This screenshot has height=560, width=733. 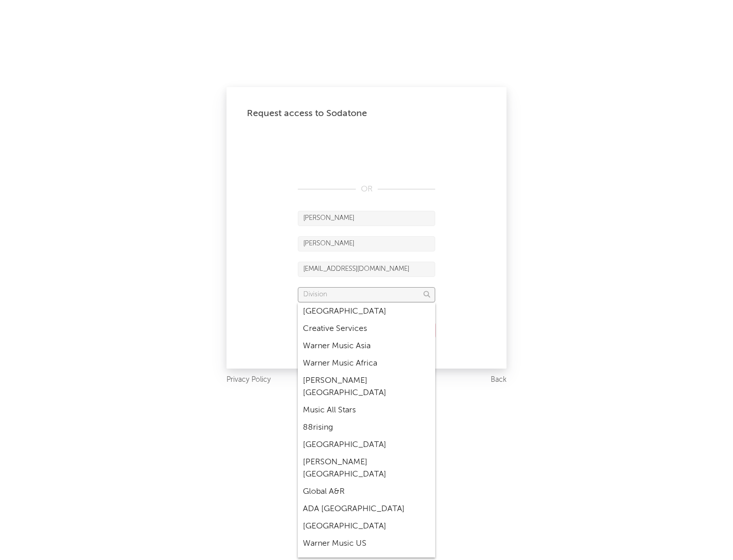 What do you see at coordinates (366, 346) in the screenshot?
I see `div: Warner Music Asia` at bounding box center [366, 346].